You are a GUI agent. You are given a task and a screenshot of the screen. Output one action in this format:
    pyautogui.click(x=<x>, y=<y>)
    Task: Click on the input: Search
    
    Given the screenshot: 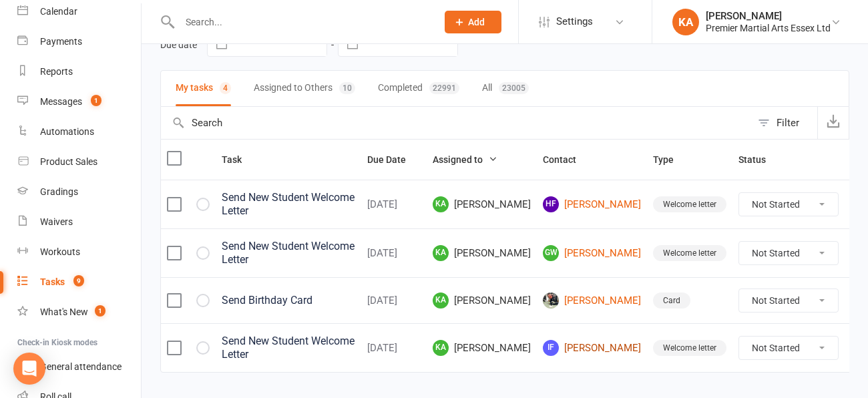 What is the action you would take?
    pyautogui.click(x=456, y=123)
    